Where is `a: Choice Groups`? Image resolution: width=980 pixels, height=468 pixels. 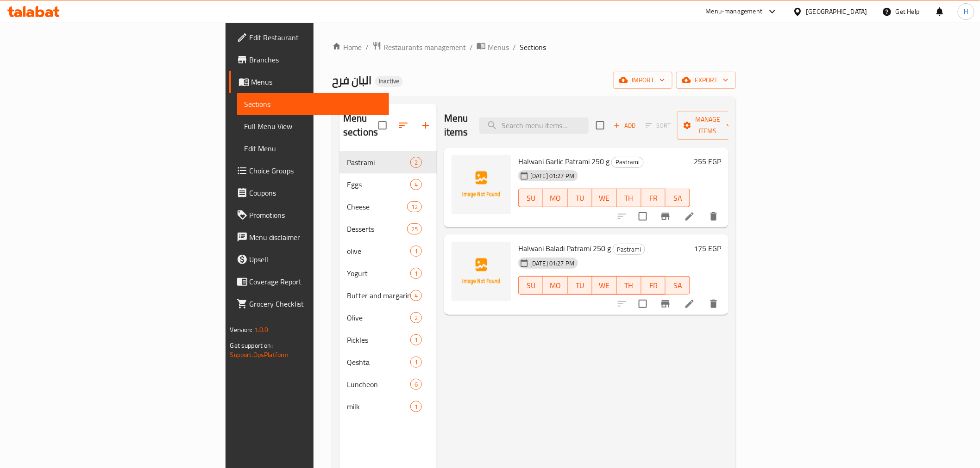 a: Choice Groups is located at coordinates (309, 170).